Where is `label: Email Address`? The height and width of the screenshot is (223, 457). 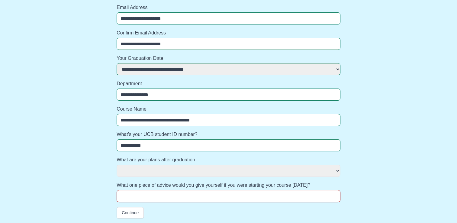
label: Email Address is located at coordinates (228, 8).